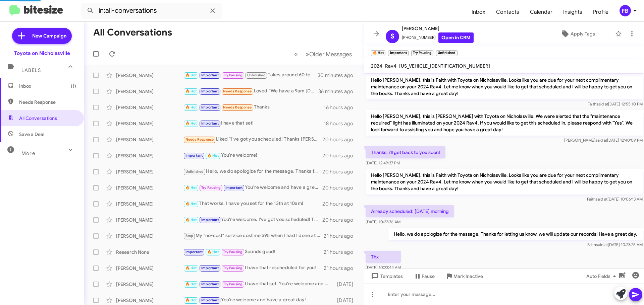 This screenshot has width=644, height=305. Describe the element at coordinates (600, 12) in the screenshot. I see `a: Profile` at that location.